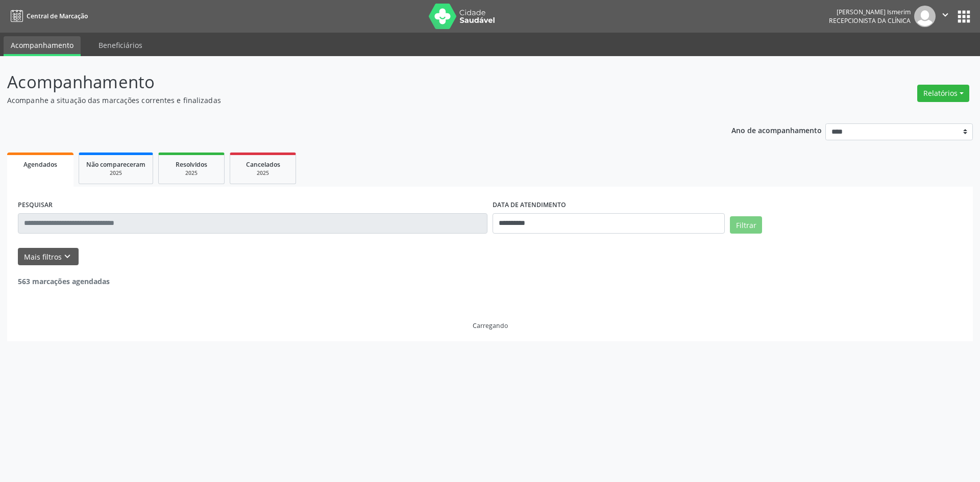  I want to click on label: PESQUISAR, so click(35, 205).